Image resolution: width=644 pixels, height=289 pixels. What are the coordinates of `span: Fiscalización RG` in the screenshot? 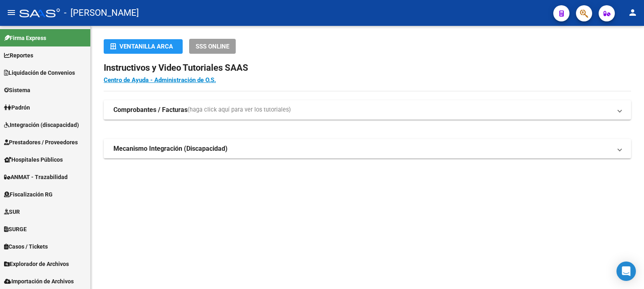 It's located at (28, 195).